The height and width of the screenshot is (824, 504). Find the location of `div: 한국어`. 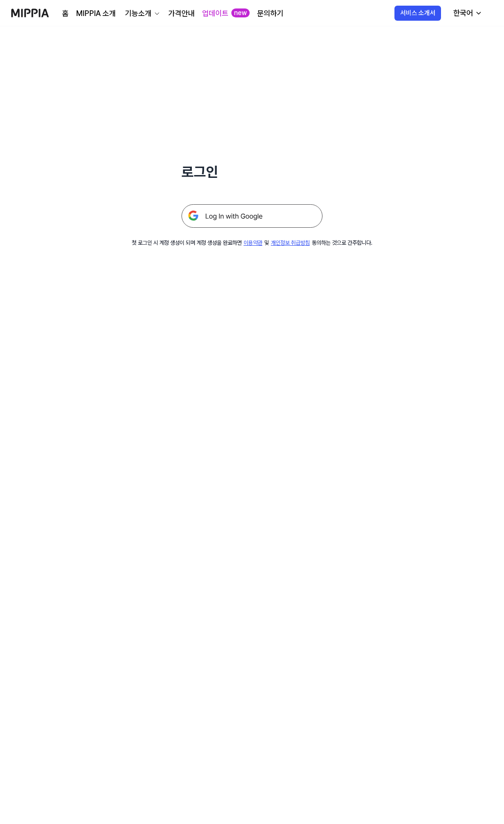

div: 한국어 is located at coordinates (463, 13).